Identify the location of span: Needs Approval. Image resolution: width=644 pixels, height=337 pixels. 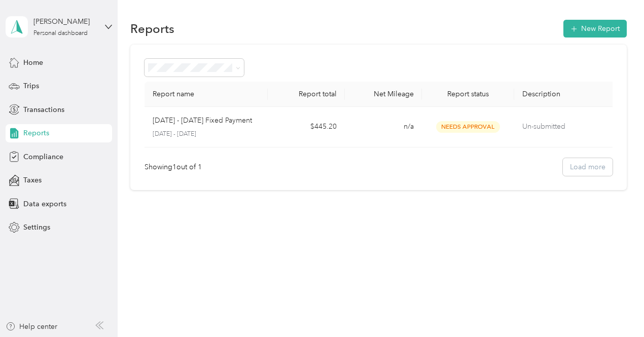
(468, 127).